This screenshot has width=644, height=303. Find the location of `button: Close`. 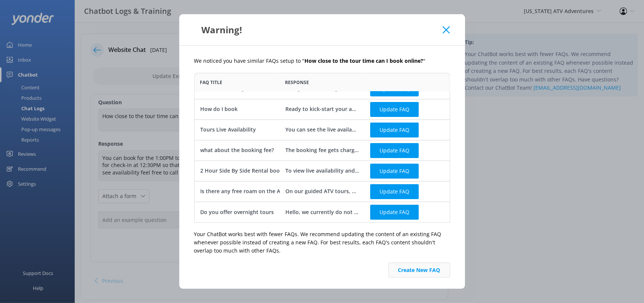

button: Close is located at coordinates (446, 30).